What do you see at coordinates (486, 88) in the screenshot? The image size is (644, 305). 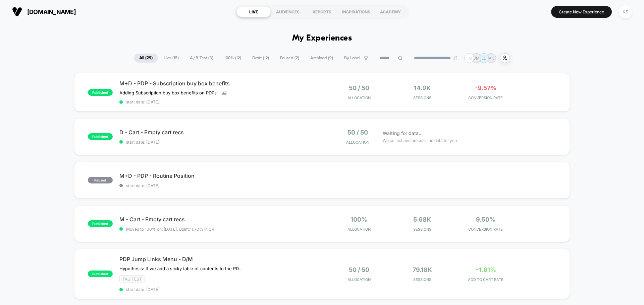 I see `span: -9.57%` at bounding box center [486, 88].